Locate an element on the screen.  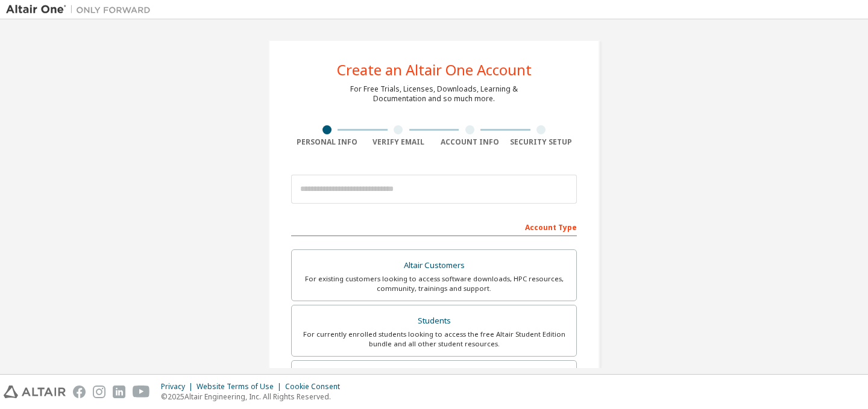
div: Website Terms of Use is located at coordinates (241, 387).